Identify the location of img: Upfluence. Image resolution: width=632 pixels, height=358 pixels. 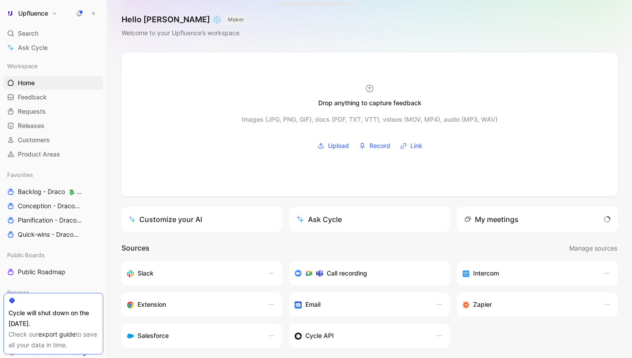
(10, 13).